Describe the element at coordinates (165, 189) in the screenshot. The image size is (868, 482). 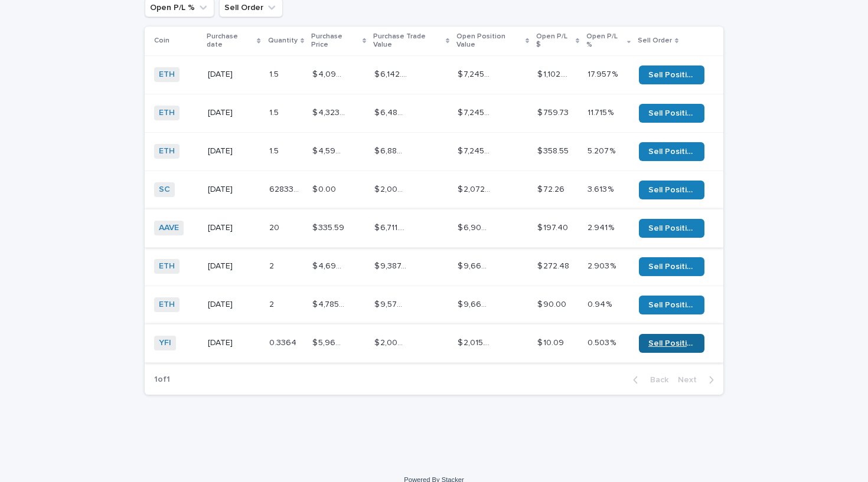
I see `a: SC` at that location.